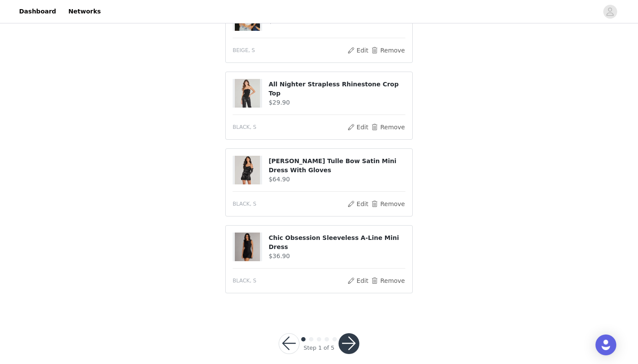  What do you see at coordinates (37, 12) in the screenshot?
I see `a: Dashboard` at bounding box center [37, 12].